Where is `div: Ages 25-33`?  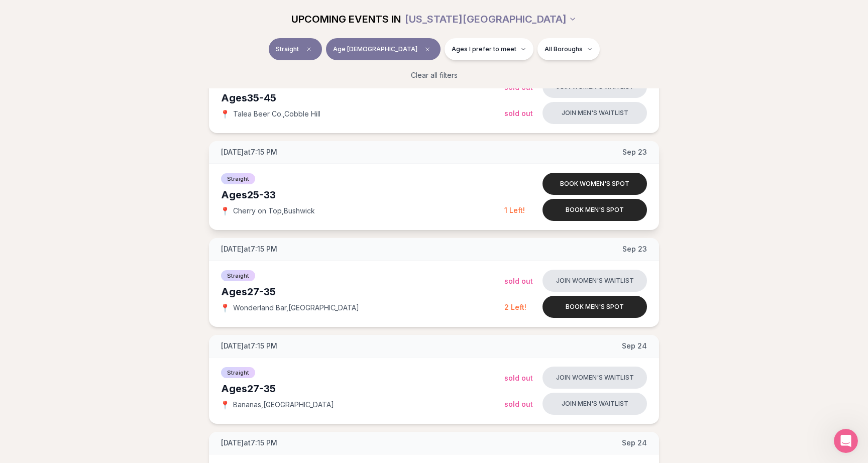
div: Ages 25-33 is located at coordinates (363, 195).